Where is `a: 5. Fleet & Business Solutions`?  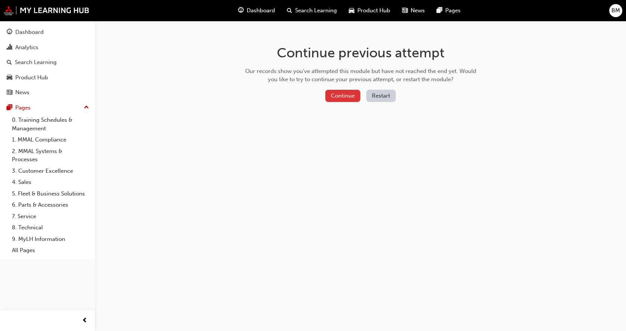 a: 5. Fleet & Business Solutions is located at coordinates (50, 194).